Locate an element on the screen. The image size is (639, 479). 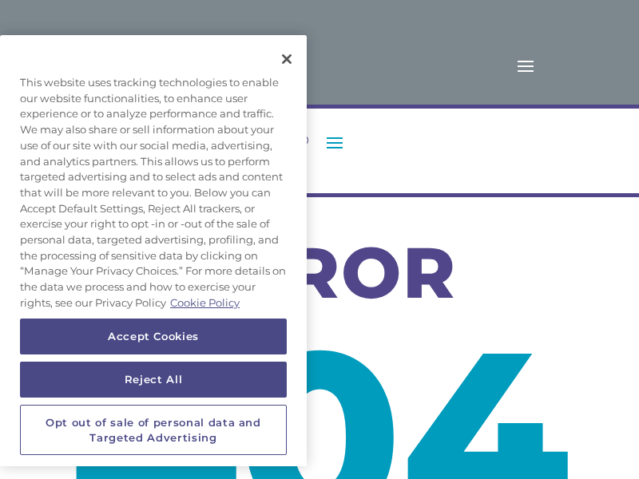
h3: ERROR is located at coordinates (319, 276).